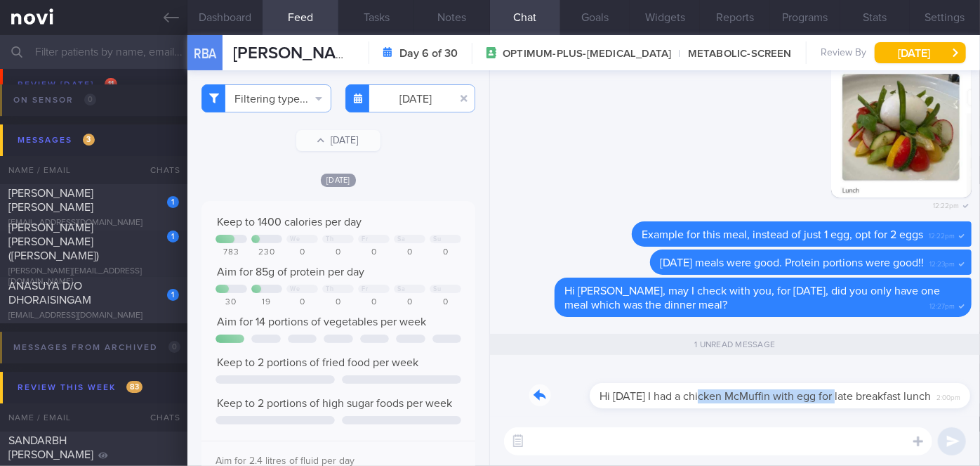 This screenshot has height=466, width=980. I want to click on div: Messages, so click(56, 140).